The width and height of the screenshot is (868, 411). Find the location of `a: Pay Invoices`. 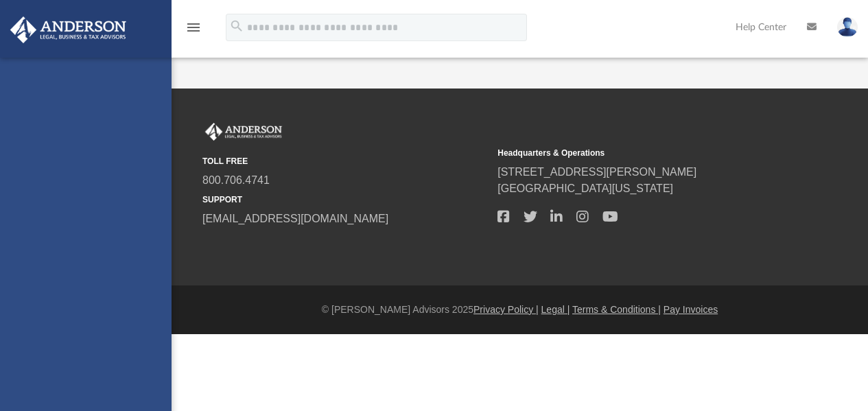

a: Pay Invoices is located at coordinates (690, 309).